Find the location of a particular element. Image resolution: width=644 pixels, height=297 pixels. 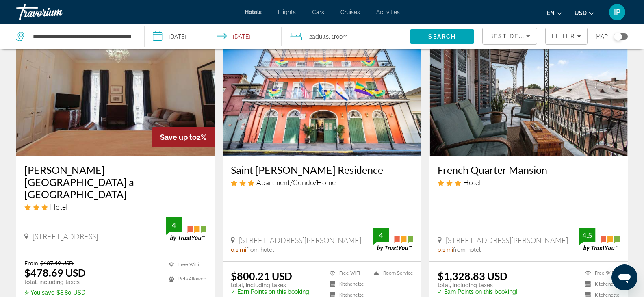

span: IP is located at coordinates (617, 12).